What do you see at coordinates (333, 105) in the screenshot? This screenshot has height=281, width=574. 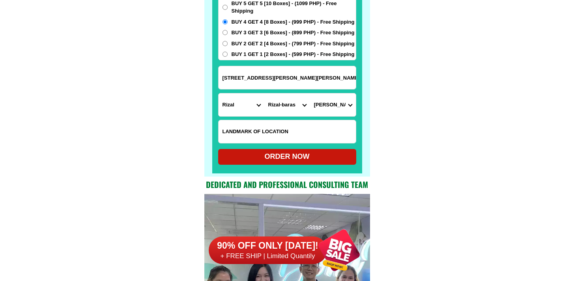 I see `select: Select commune` at bounding box center [333, 105].